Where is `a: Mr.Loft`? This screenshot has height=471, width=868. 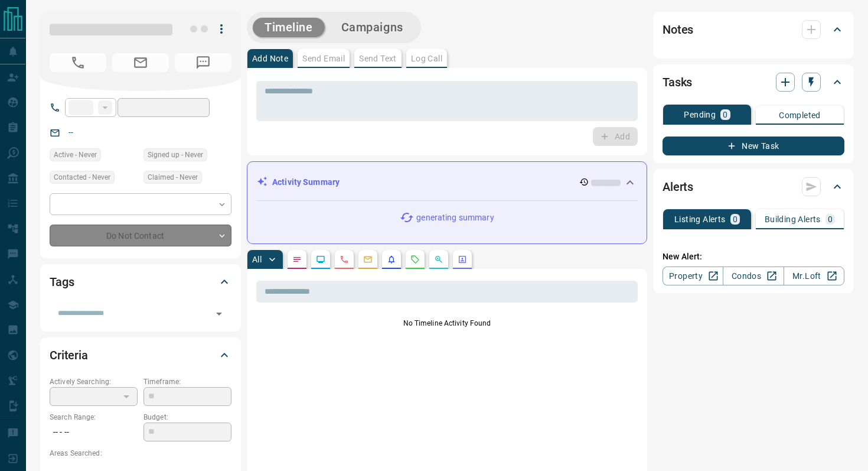 a: Mr.Loft is located at coordinates (814, 276).